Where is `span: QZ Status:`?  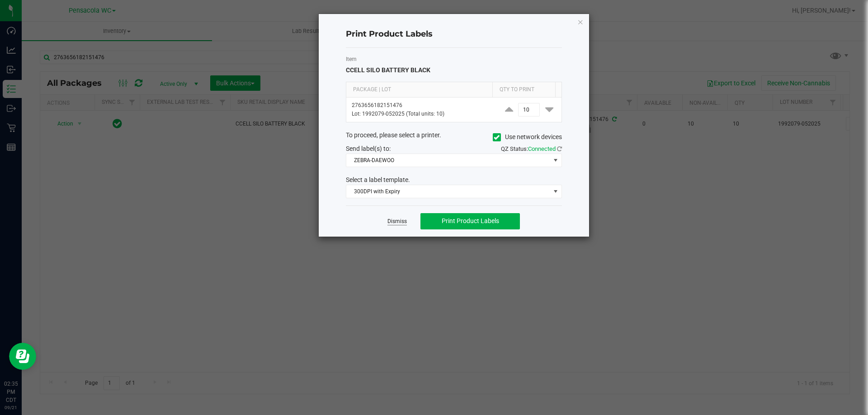
span: QZ Status: is located at coordinates (531, 149).